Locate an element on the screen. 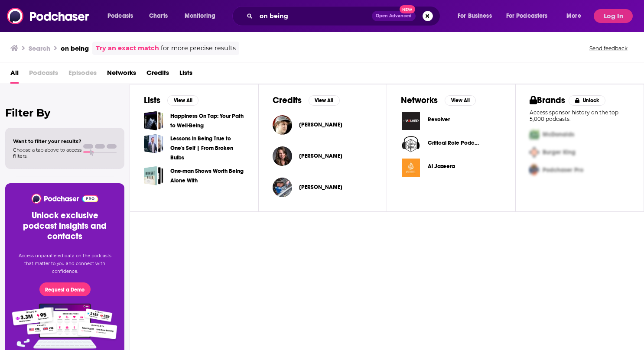 This screenshot has width=644, height=350. button: Revolver logoRevolver is located at coordinates (451, 121).